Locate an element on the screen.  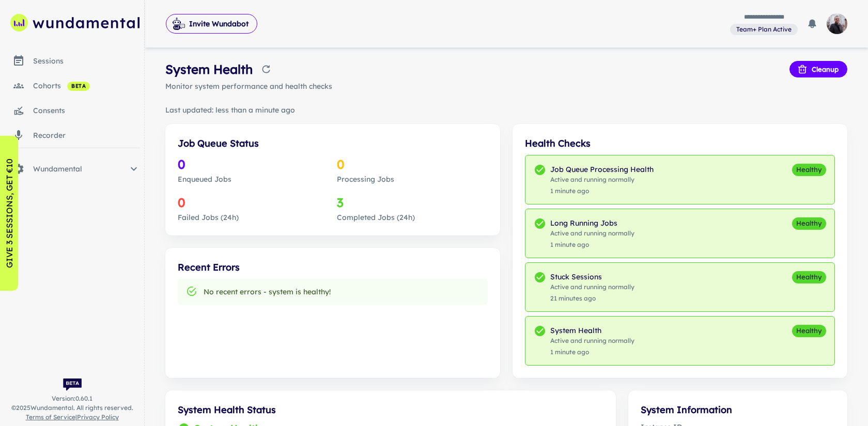
div: cohorts is located at coordinates (87, 86).